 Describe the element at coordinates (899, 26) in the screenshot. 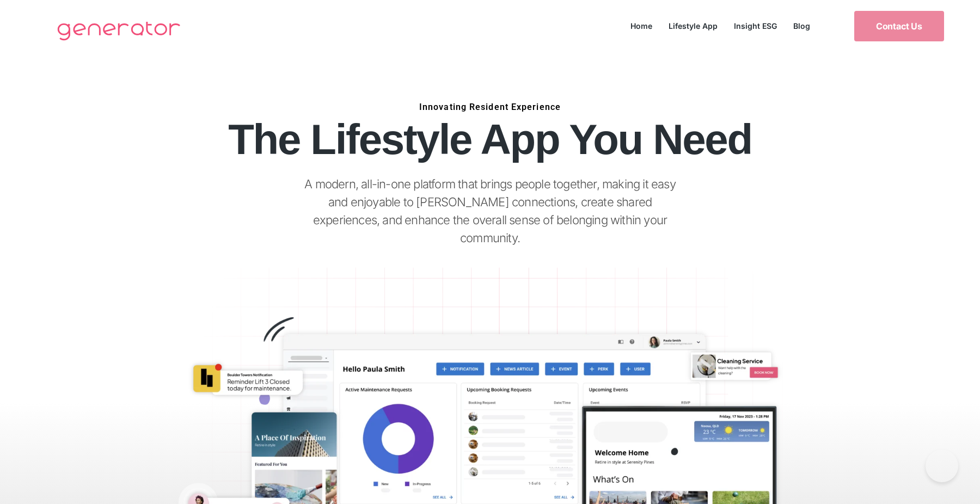

I see `span: Contact Us` at that location.